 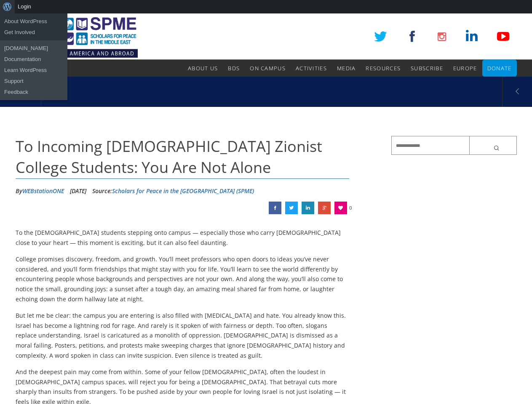 I want to click on a: WEBstationONE, so click(x=43, y=191).